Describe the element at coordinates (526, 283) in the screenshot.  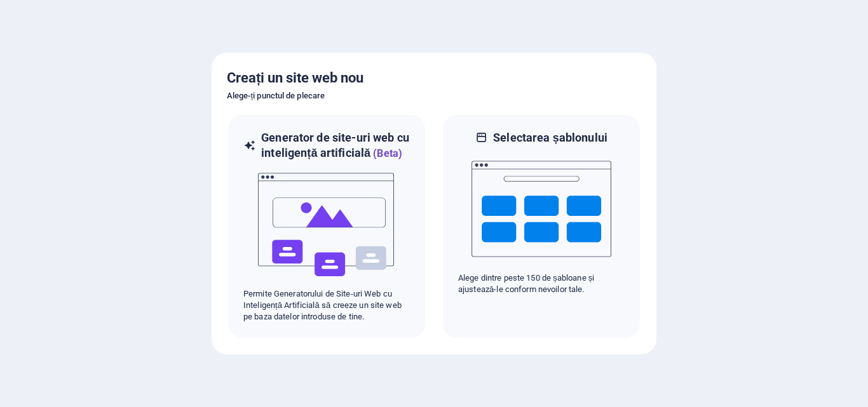
I see `font: Alege dintre peste 150 de șabloane și ajustează-le conform nevoilor tale.` at that location.